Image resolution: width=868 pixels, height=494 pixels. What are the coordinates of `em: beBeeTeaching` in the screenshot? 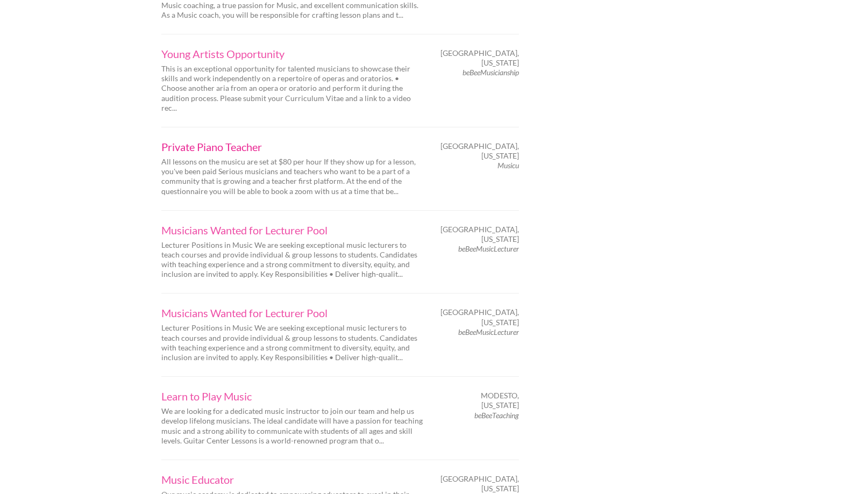 It's located at (496, 414).